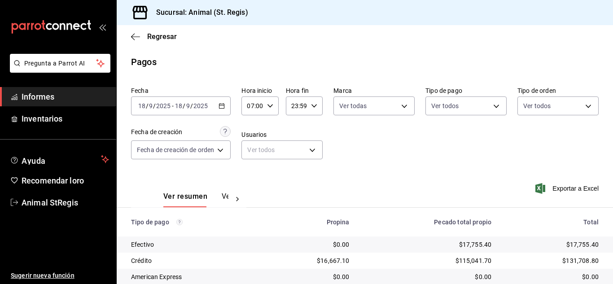 The image size is (613, 284). Describe the element at coordinates (42, 118) in the screenshot. I see `font: Inventarios` at that location.